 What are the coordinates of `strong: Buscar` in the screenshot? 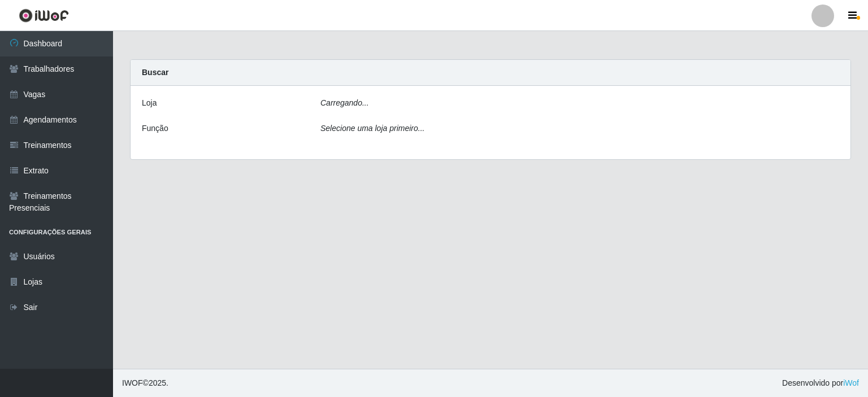 It's located at (155, 72).